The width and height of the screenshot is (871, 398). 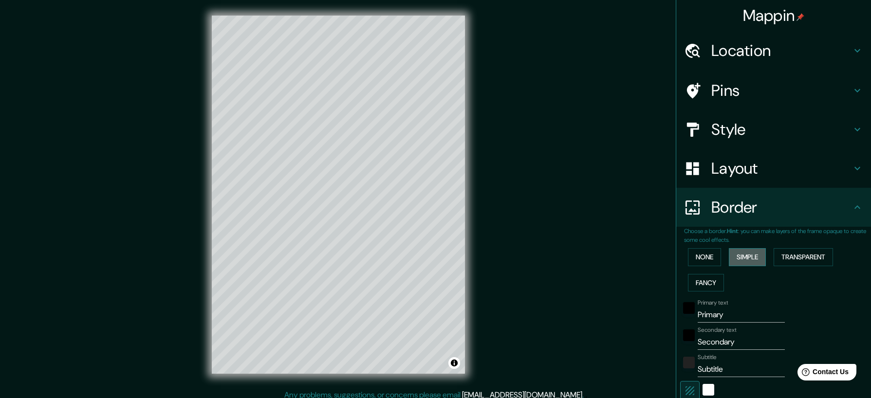 I want to click on b: Hint, so click(x=732, y=231).